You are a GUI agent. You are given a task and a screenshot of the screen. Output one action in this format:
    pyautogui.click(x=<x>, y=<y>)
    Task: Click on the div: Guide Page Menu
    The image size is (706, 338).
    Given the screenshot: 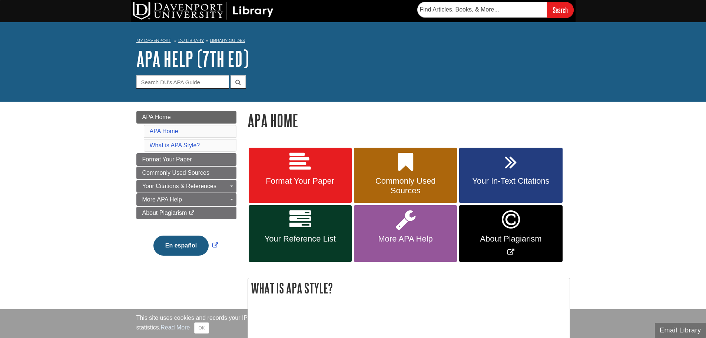 What is the action you would take?
    pyautogui.click(x=186, y=189)
    